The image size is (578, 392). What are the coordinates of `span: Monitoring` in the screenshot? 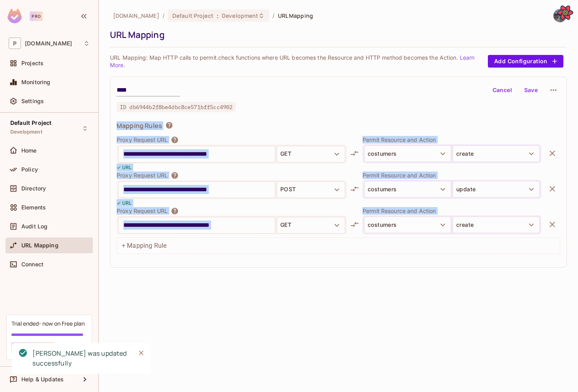 It's located at (36, 82).